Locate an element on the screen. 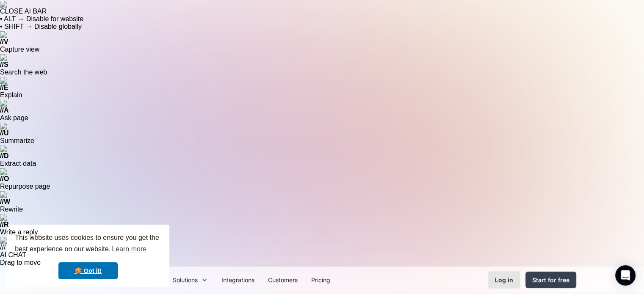 This screenshot has height=294, width=644. a: Log in is located at coordinates (504, 280).